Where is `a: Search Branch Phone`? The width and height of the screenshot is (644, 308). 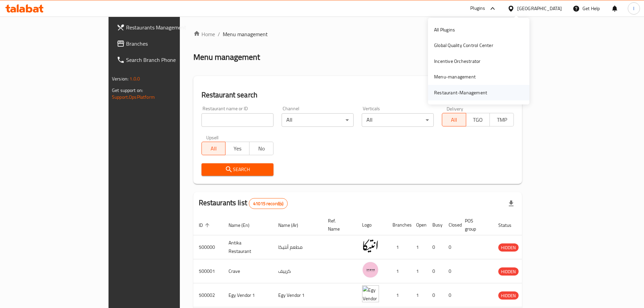
a: Search Branch Phone is located at coordinates (163, 60).